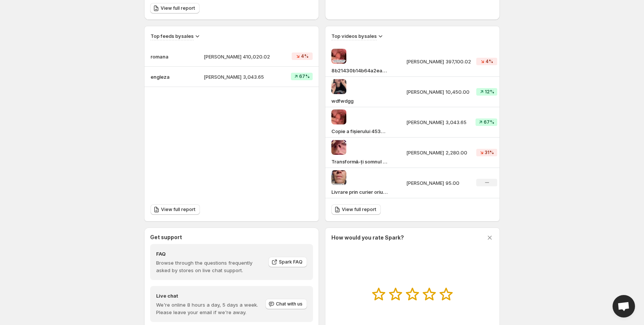  Describe the element at coordinates (339, 117) in the screenshot. I see `img: Copie a fișierului 453468231_1209145237170589_8350960516665002252_n` at that location.